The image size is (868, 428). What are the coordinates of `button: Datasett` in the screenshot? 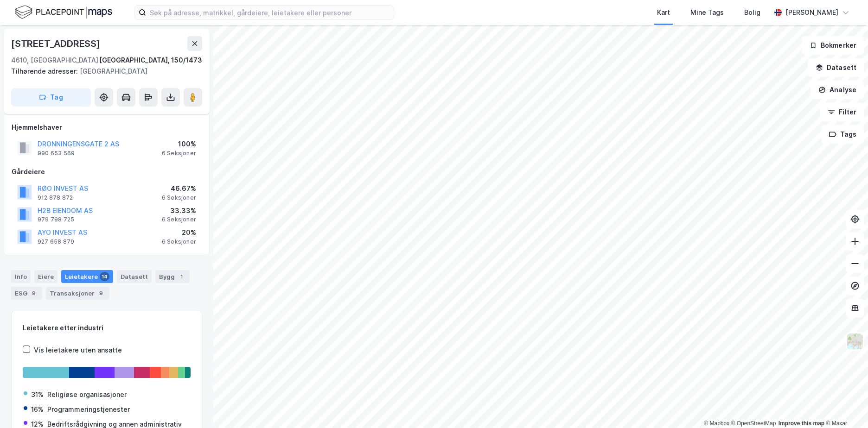 It's located at (836, 68).